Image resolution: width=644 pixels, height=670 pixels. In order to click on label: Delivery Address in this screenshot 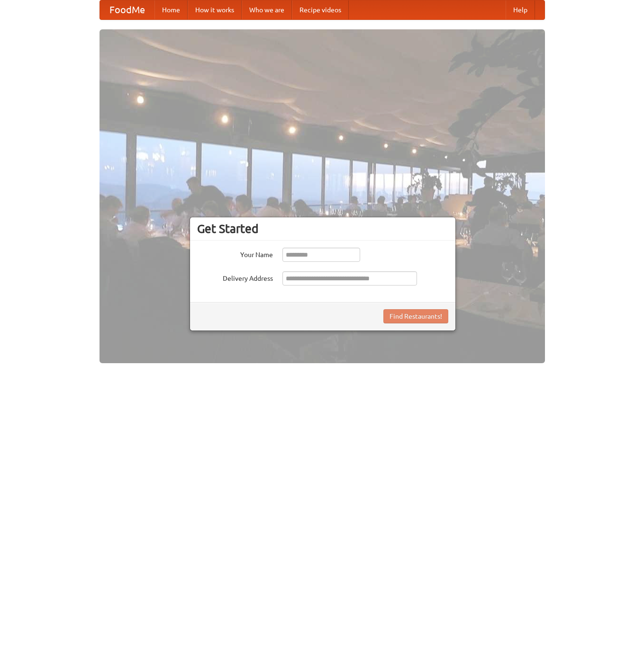, I will do `click(235, 277)`.